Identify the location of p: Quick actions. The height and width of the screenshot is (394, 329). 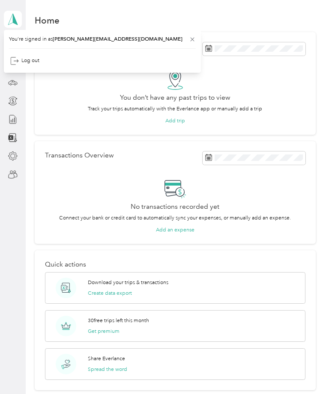
(175, 264).